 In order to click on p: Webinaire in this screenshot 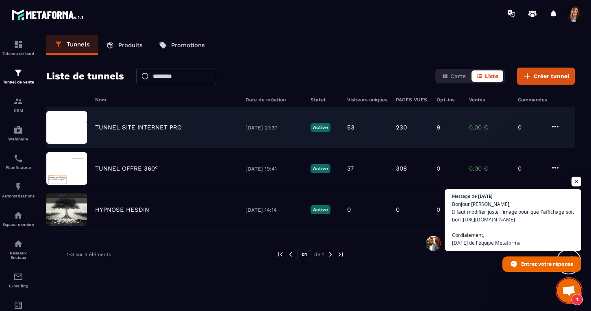, I will do `click(18, 139)`.